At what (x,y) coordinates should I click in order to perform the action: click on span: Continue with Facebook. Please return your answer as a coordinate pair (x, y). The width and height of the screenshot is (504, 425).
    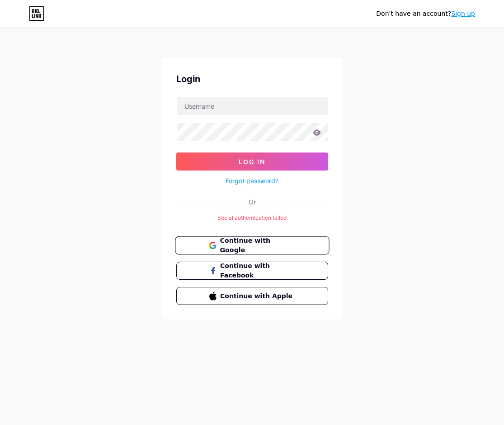
    Looking at the image, I should click on (257, 271).